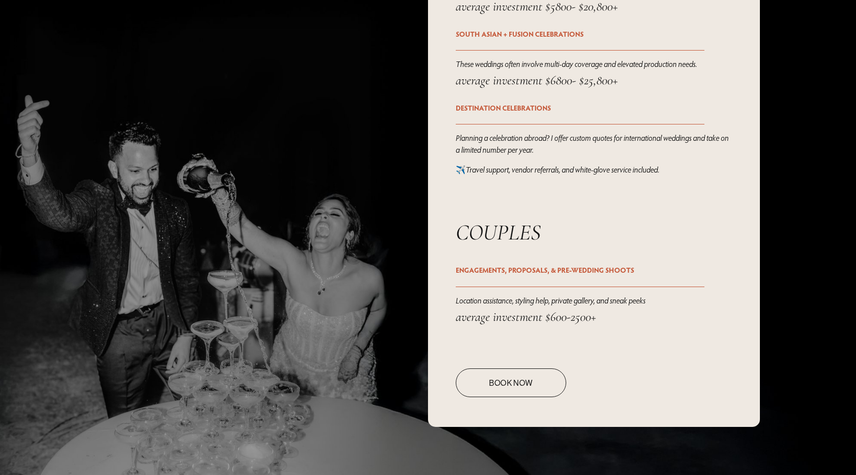 Image resolution: width=856 pixels, height=475 pixels. Describe the element at coordinates (520, 34) in the screenshot. I see `strong: SOUTH ASIAN + FUSION CELEBRATIONS` at that location.